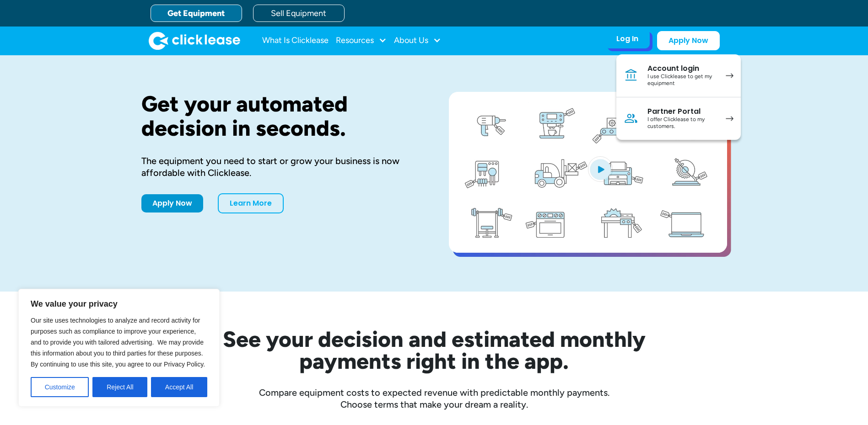 This screenshot has width=868, height=425. What do you see at coordinates (118, 342) in the screenshot?
I see `span: Our site uses technologies to analyze and record activity for purposes such as compliance to impr...` at bounding box center [118, 342].